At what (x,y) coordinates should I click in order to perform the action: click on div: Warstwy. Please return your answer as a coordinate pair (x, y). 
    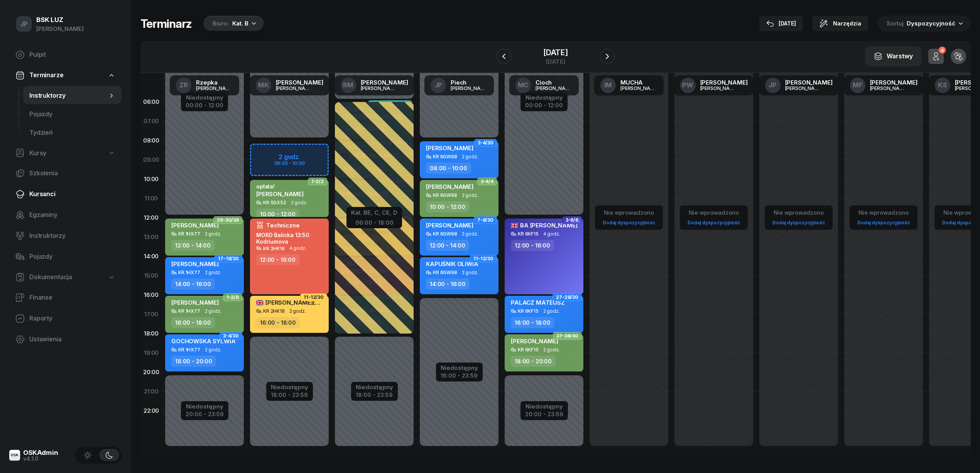
    Looking at the image, I should click on (893, 57).